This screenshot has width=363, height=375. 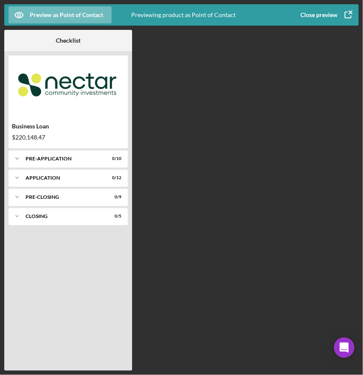 What do you see at coordinates (325, 15) in the screenshot?
I see `button: Close preview` at bounding box center [325, 15].